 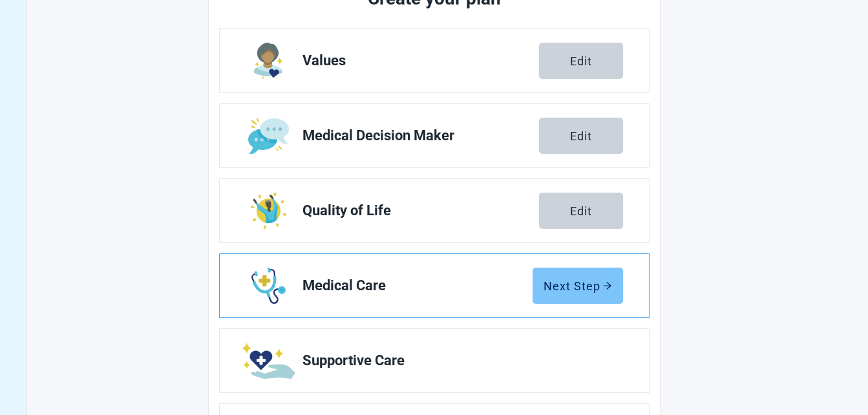 What do you see at coordinates (458, 360) in the screenshot?
I see `span: Supportive Care` at bounding box center [458, 360].